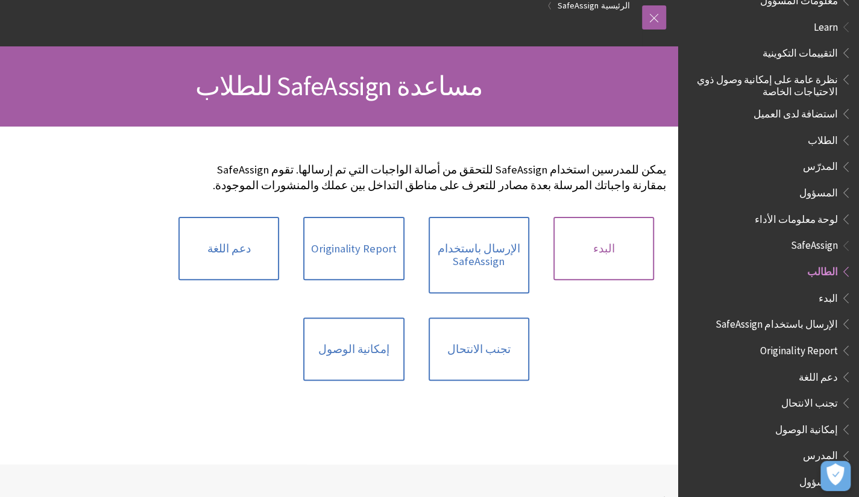  I want to click on span: Originality Report, so click(799, 348).